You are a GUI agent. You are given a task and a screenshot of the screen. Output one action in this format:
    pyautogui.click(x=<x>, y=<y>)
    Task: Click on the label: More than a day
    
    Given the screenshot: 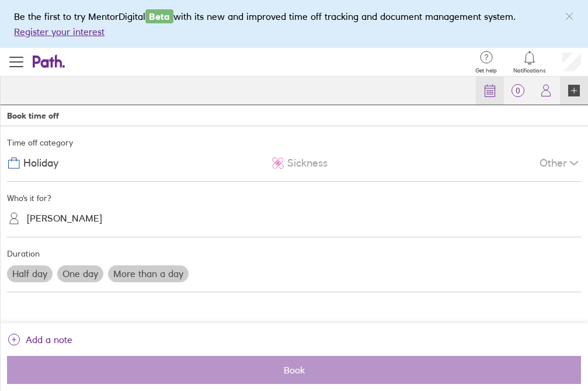 What is the action you would take?
    pyautogui.click(x=148, y=274)
    